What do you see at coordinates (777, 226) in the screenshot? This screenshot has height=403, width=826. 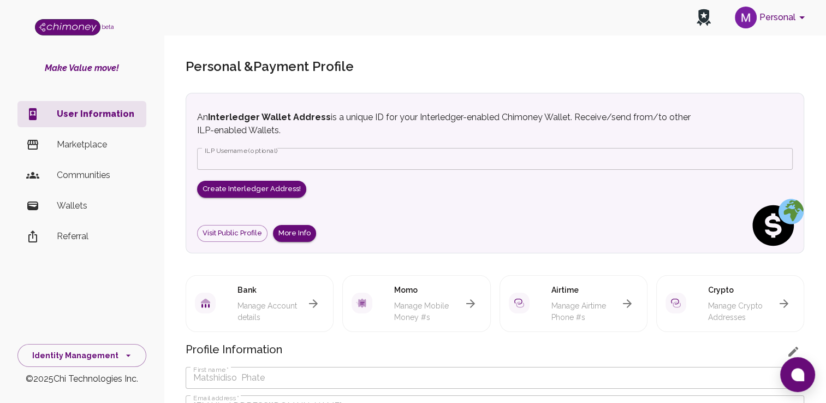 I see `img: social spend` at bounding box center [777, 226].